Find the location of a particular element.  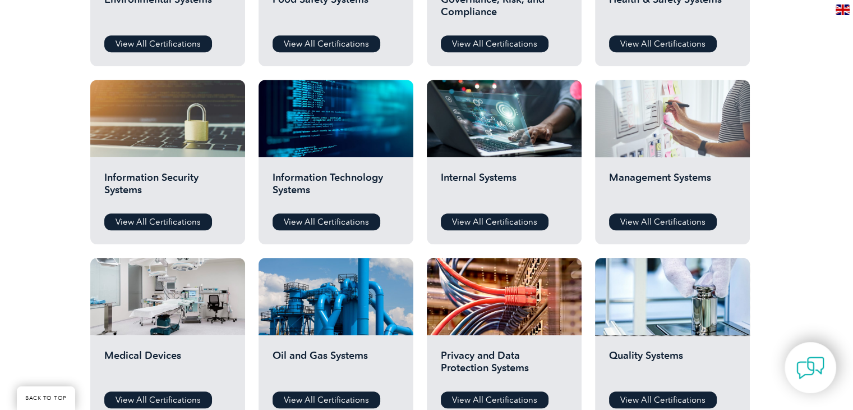

h2: Privacy and Data Protection Systems is located at coordinates (504, 366).